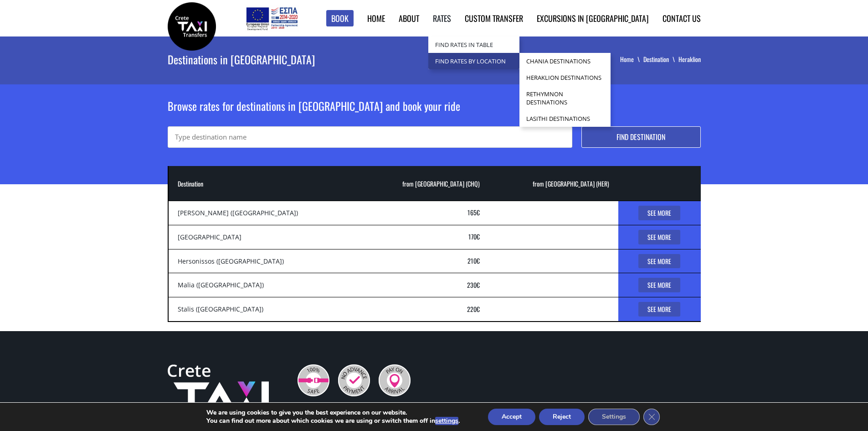  Describe the element at coordinates (394, 380) in the screenshot. I see `img: Pay On Arrival` at that location.